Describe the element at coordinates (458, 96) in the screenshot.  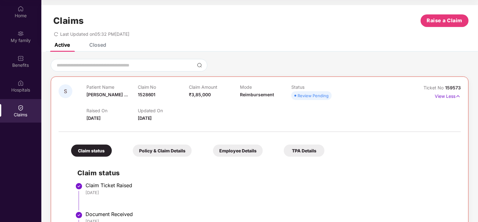
I see `img: svg+xml;base64,PHN2ZyB4bWxucz0iaHR0cDovL3d3dy53My5vcmcvMjAwMC9zdmciIHdpZHRoPSIxNyIgaGVpZ2h0PSIxNy...` at that location.